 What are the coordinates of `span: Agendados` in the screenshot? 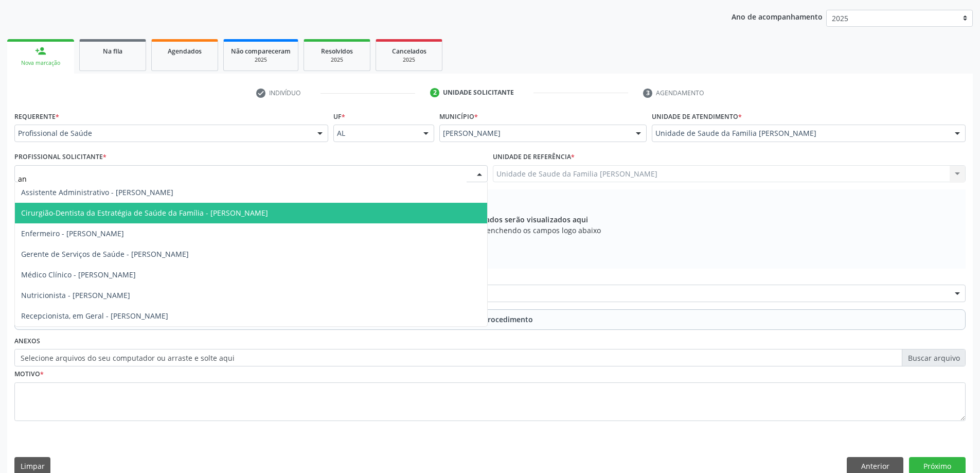 It's located at (185, 51).